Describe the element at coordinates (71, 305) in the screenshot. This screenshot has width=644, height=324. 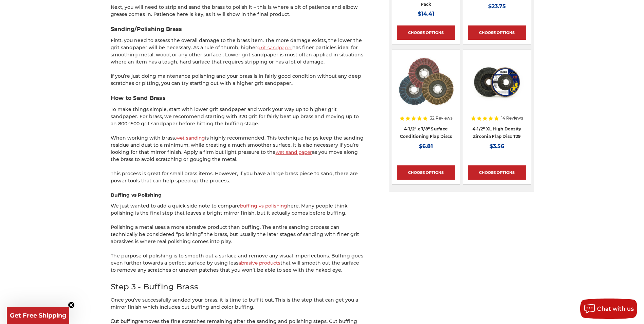
I see `button: Close teaser` at that location.